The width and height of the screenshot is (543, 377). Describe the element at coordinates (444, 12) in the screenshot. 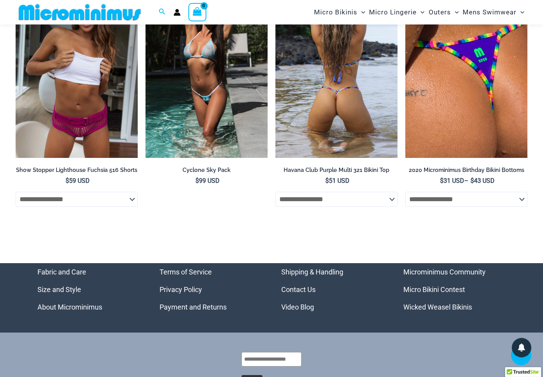

I see `a: OutersMenu ToggleMenu Toggle` at that location.